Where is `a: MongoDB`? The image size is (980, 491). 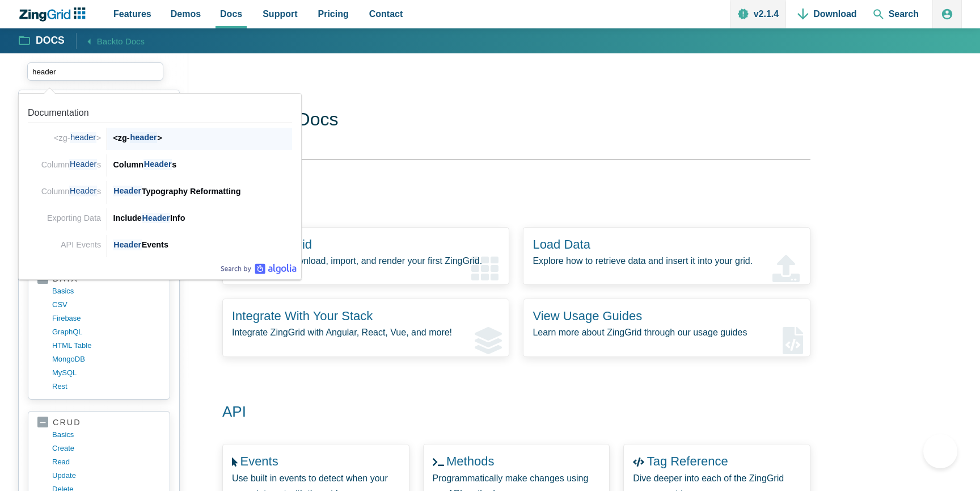
a: MongoDB is located at coordinates (106, 360).